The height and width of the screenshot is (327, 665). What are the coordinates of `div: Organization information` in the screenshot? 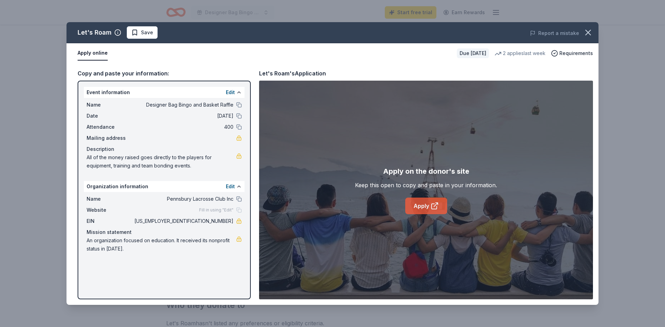 It's located at (164, 187).